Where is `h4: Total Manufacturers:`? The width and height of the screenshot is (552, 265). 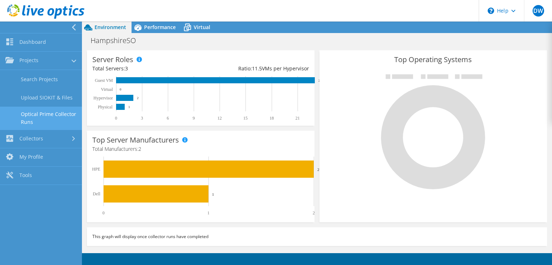
h4: Total Manufacturers: is located at coordinates (201, 149).